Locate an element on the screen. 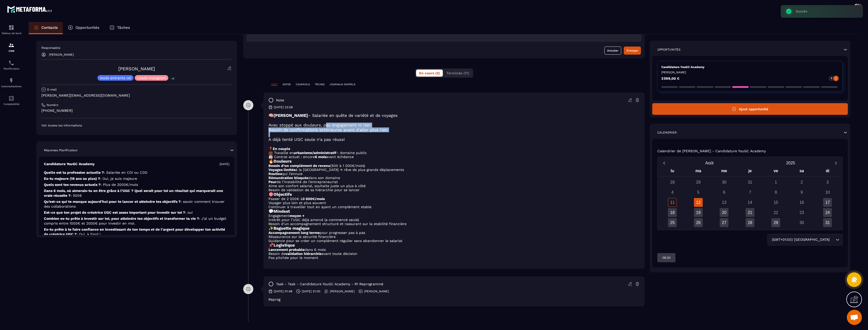 This screenshot has height=330, width=868. p: COURRIELS is located at coordinates (303, 84).